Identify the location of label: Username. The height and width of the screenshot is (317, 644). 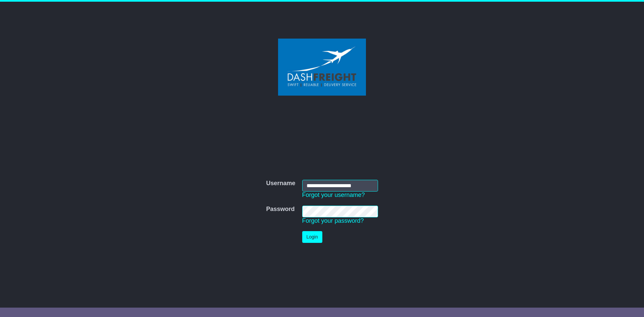
(280, 183).